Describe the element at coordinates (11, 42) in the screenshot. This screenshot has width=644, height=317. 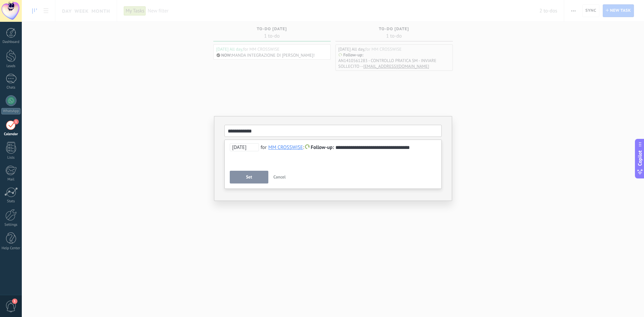
I see `div: Dashboard` at that location.